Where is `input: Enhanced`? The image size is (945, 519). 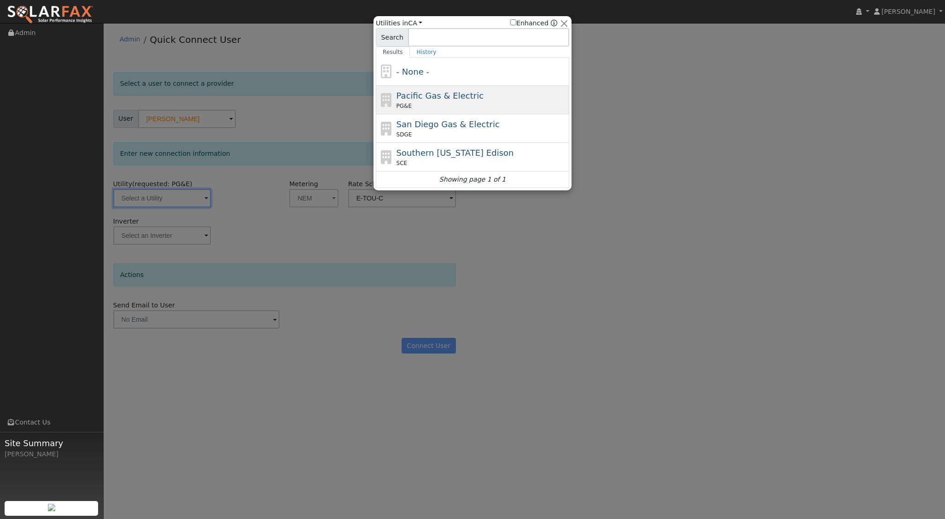 input: Enhanced is located at coordinates (513, 22).